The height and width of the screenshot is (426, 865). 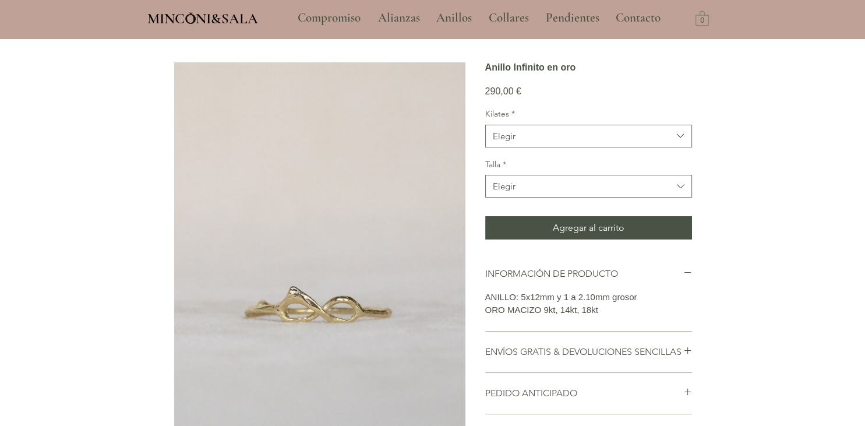 I want to click on button: Talla, so click(x=588, y=186).